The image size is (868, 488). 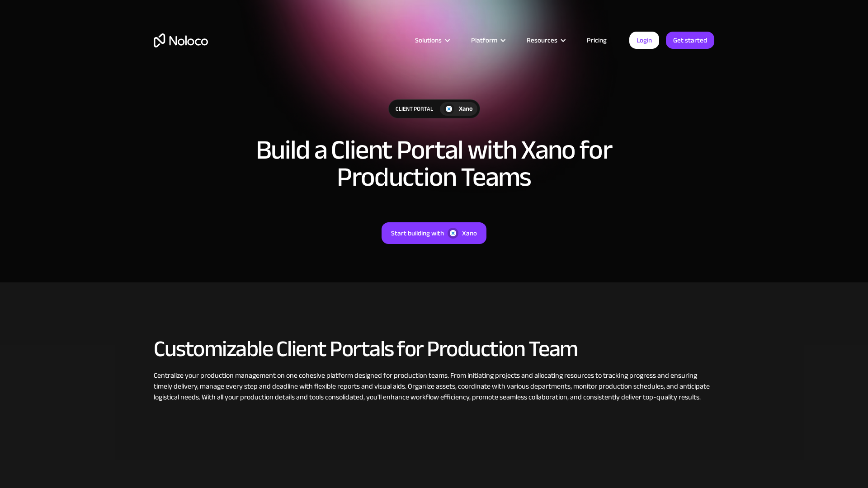 What do you see at coordinates (597, 40) in the screenshot?
I see `a: Pricing` at bounding box center [597, 40].